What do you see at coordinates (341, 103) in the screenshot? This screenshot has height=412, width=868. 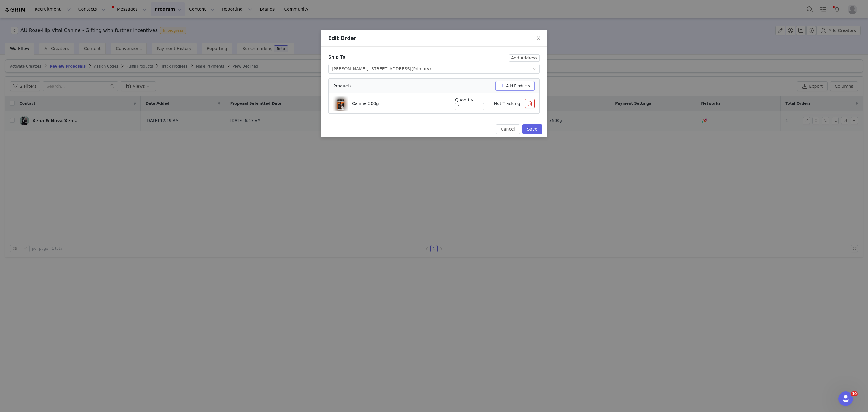 I see `img: Product Image` at bounding box center [341, 103].